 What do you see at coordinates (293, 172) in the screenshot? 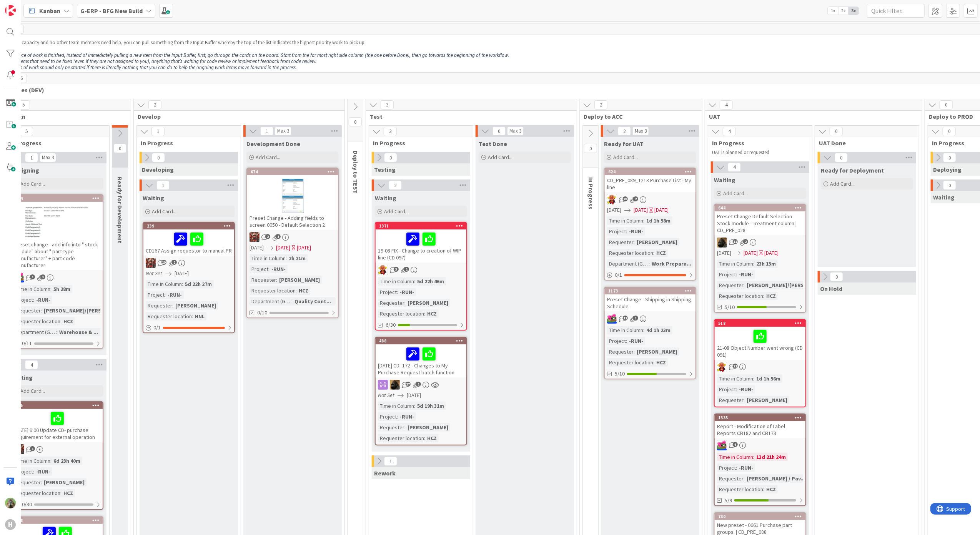
I see `div: 674` at bounding box center [293, 172].